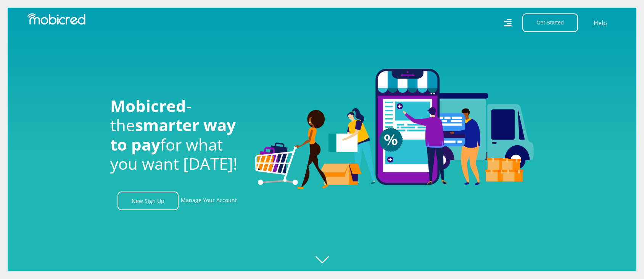 The height and width of the screenshot is (279, 644). What do you see at coordinates (209, 200) in the screenshot?
I see `a: Manage Your Account` at bounding box center [209, 200].